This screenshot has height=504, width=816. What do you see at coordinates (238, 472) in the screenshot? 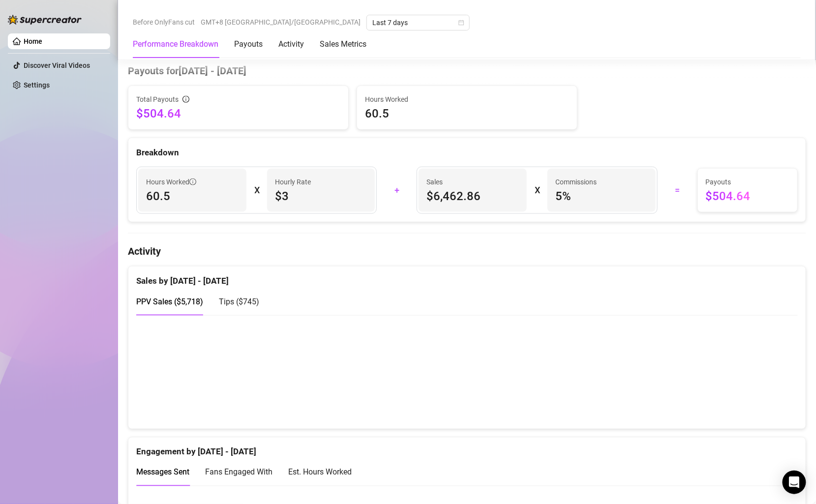
I see `span: Fans Engaged With` at bounding box center [238, 472].